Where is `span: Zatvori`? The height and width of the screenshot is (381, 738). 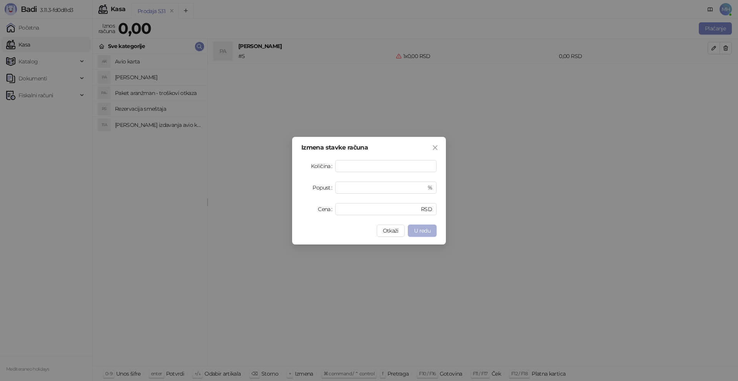
span: Zatvori is located at coordinates (435, 148).